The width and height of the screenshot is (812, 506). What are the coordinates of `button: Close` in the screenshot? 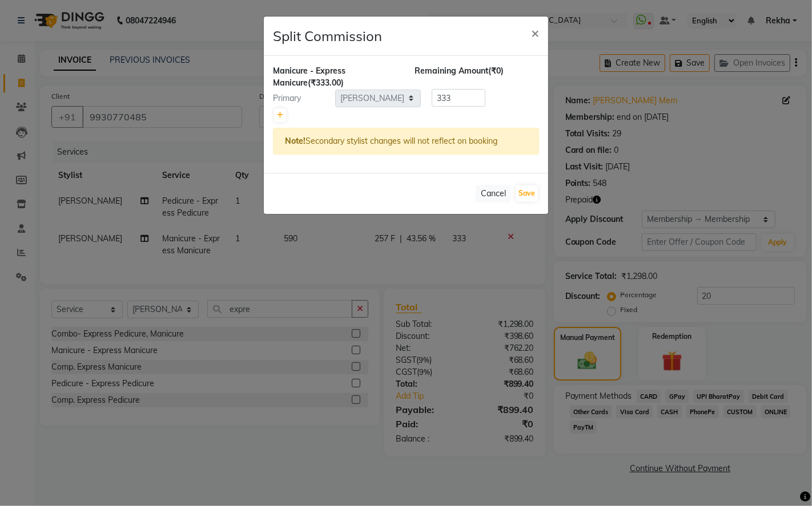 It's located at (535, 32).